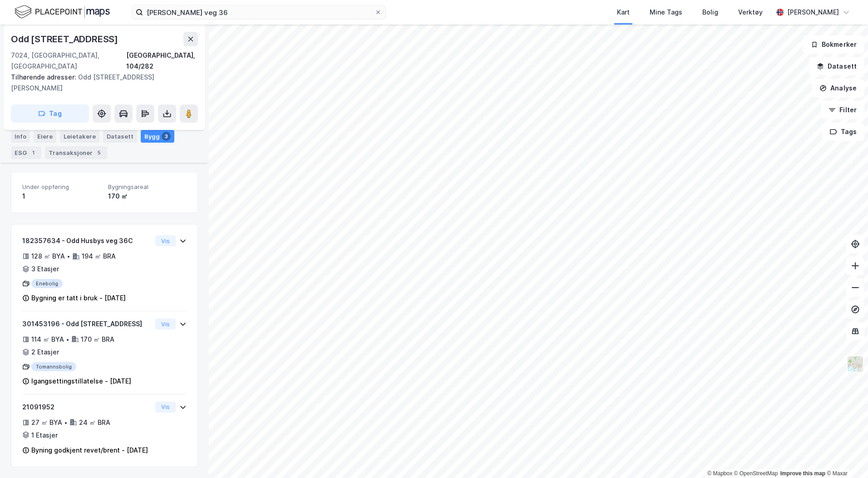 This screenshot has height=478, width=868. I want to click on button: Tags, so click(843, 132).